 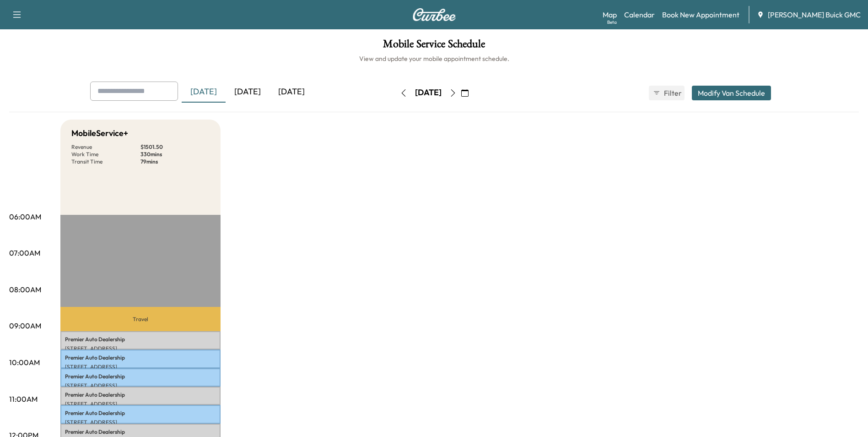 What do you see at coordinates (609, 14) in the screenshot?
I see `a: MapBeta` at bounding box center [609, 14].